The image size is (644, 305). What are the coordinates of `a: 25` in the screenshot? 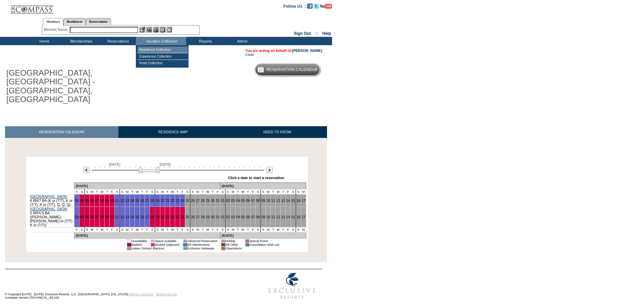 It's located at (188, 201).